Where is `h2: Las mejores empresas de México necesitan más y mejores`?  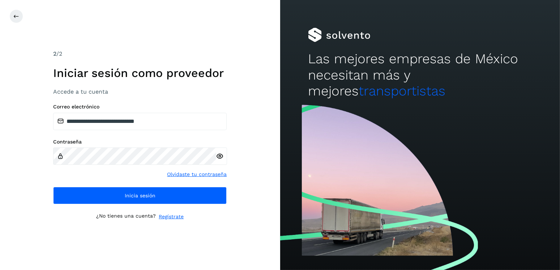
h2: Las mejores empresas de México necesitan más y mejores is located at coordinates (420, 75).